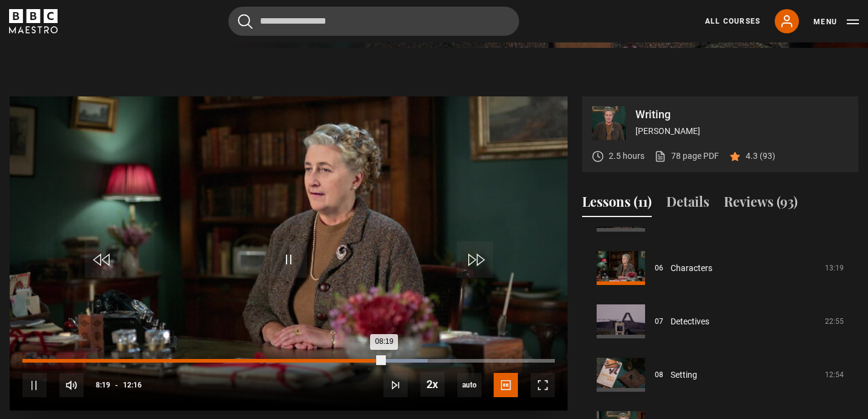  Describe the element at coordinates (626, 155) in the screenshot. I see `p: 2.5 hours` at that location.